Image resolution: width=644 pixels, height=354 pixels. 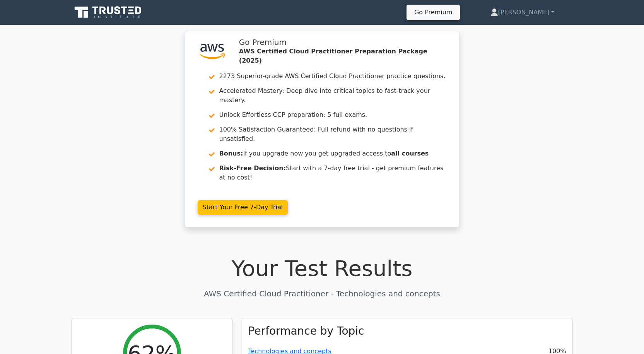 What do you see at coordinates (243, 208) in the screenshot?
I see `a: Start Your Free 7-Day Trial` at bounding box center [243, 208].